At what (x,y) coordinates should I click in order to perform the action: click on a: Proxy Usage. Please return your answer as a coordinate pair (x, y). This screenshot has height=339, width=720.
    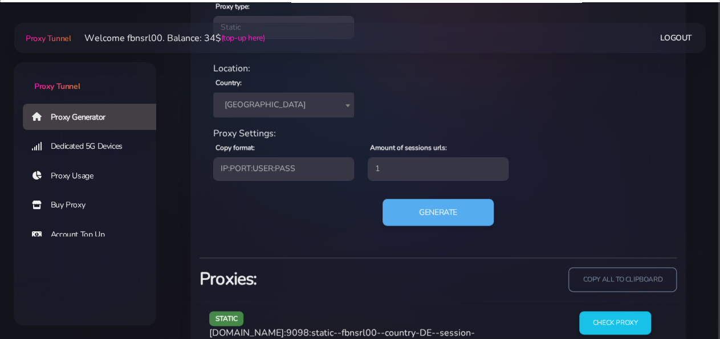
    Looking at the image, I should click on (94, 176).